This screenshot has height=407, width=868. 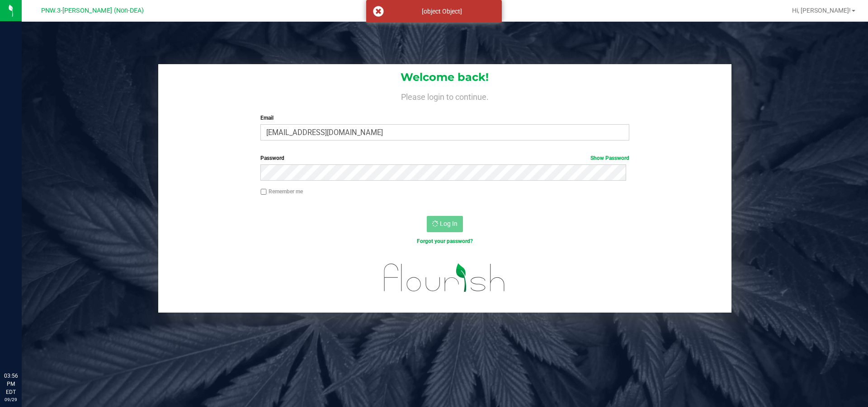 What do you see at coordinates (272, 158) in the screenshot?
I see `span: Password` at bounding box center [272, 158].